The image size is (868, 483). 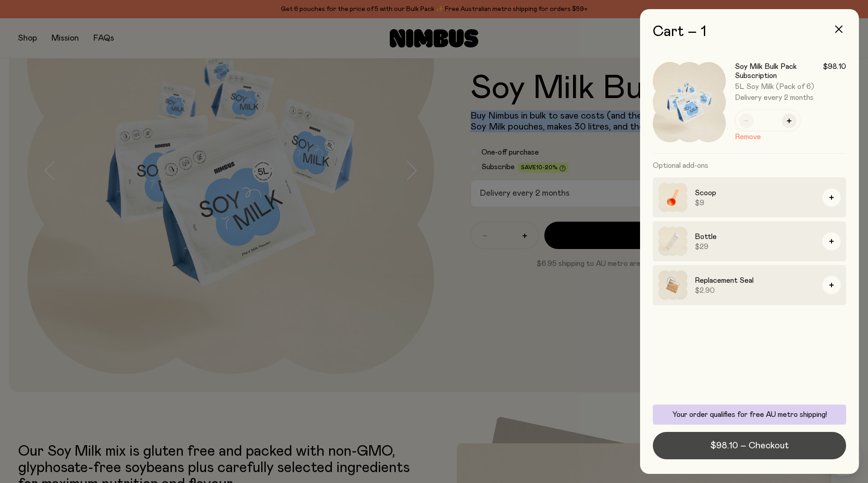 What do you see at coordinates (755, 247) in the screenshot?
I see `span: $29` at bounding box center [755, 247].